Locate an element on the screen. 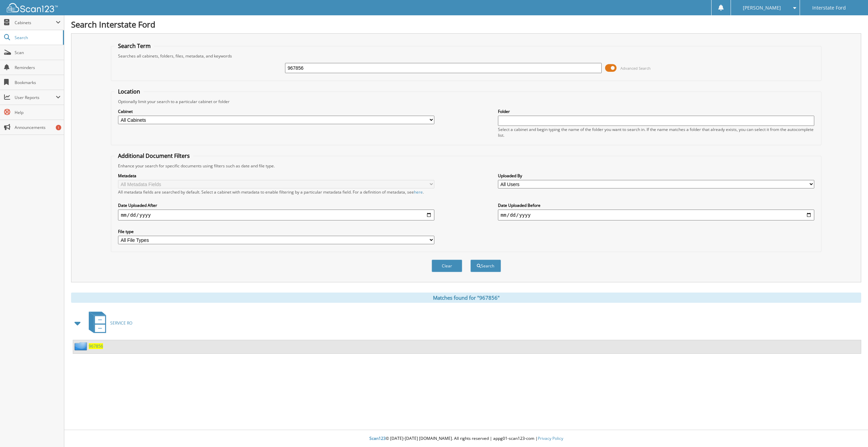  div: Searches all cabinets, folders, files, metadata, and keywords is located at coordinates (466, 56).